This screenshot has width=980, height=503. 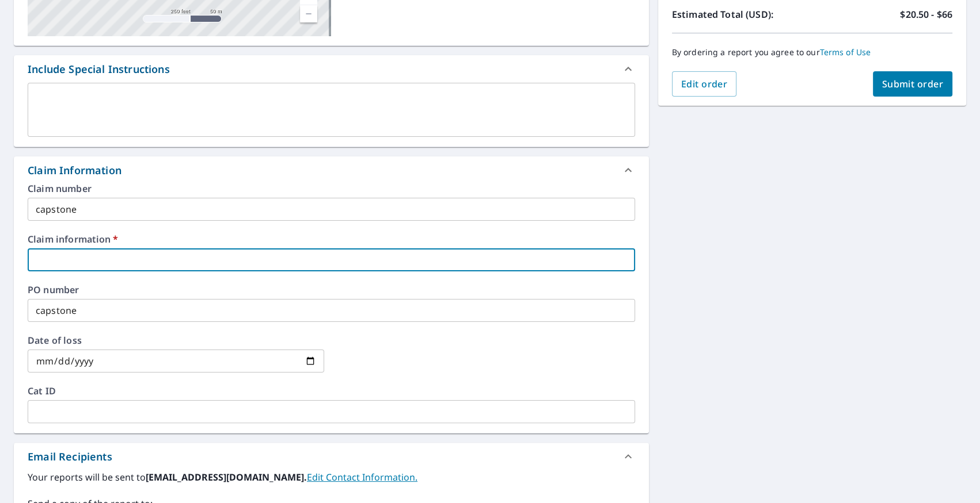 I want to click on label: Cat ID, so click(x=331, y=391).